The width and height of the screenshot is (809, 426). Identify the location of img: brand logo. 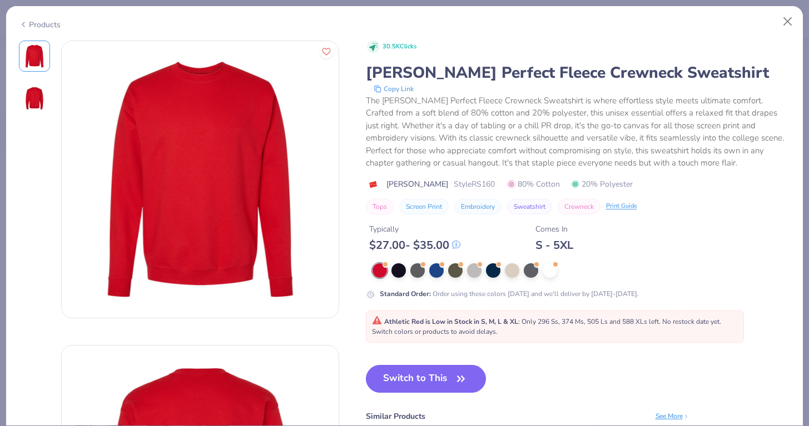
(373, 185).